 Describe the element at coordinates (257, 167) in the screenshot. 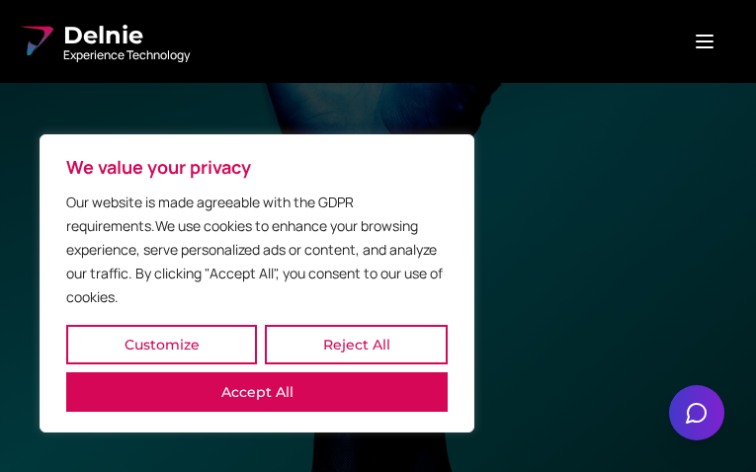

I see `p: We value your privacy` at that location.